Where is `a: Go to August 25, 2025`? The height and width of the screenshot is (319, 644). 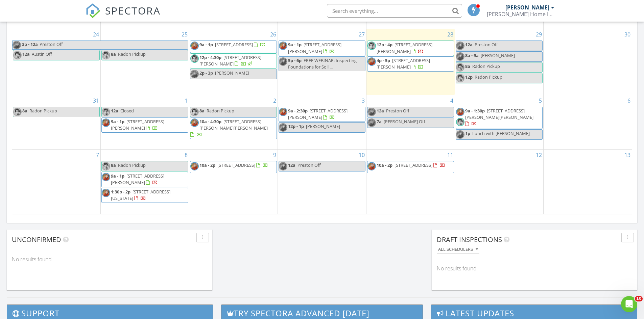 a: Go to August 25, 2025 is located at coordinates (185, 35).